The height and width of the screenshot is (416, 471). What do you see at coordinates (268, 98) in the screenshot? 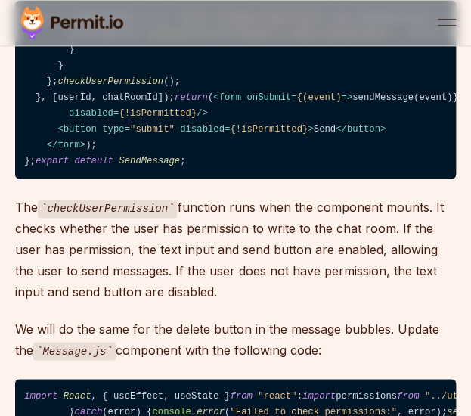
I see `span: onSubmit` at bounding box center [268, 98].